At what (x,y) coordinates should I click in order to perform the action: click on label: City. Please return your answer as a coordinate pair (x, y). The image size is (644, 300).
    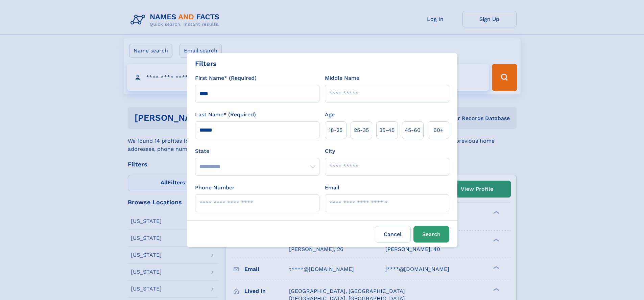
    Looking at the image, I should click on (330, 151).